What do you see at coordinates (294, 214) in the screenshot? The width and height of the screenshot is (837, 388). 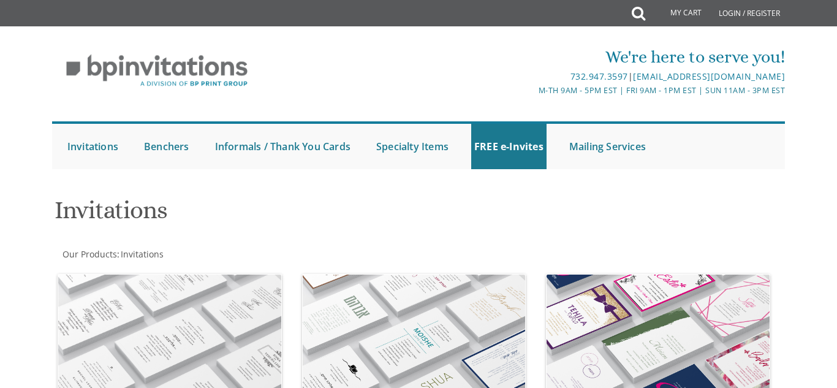 I see `h1: Invitations` at bounding box center [294, 214].